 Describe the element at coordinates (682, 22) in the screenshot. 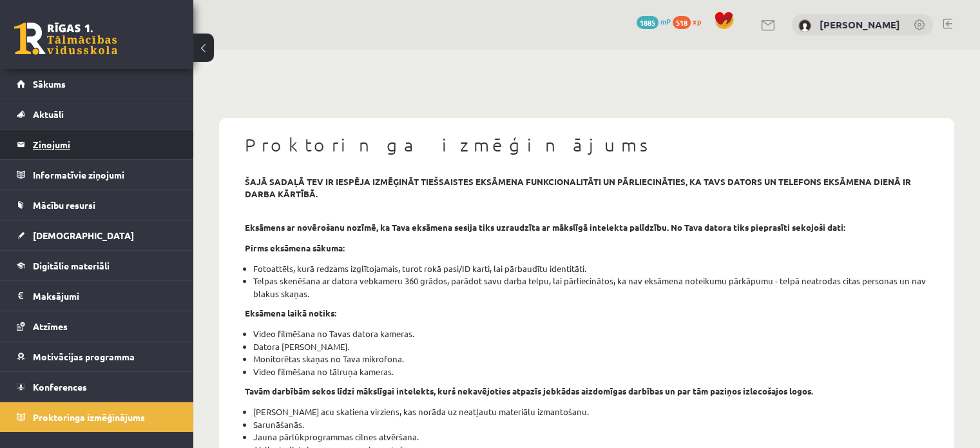

I see `span: 518` at that location.